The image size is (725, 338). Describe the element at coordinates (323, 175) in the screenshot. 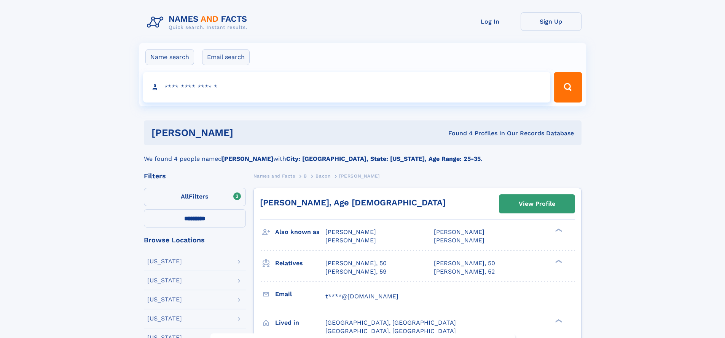

I see `a: Bacon` at that location.